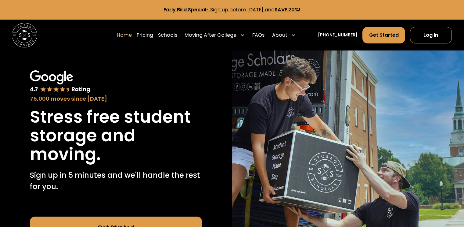 This screenshot has width=464, height=227. I want to click on a: Pricing, so click(145, 35).